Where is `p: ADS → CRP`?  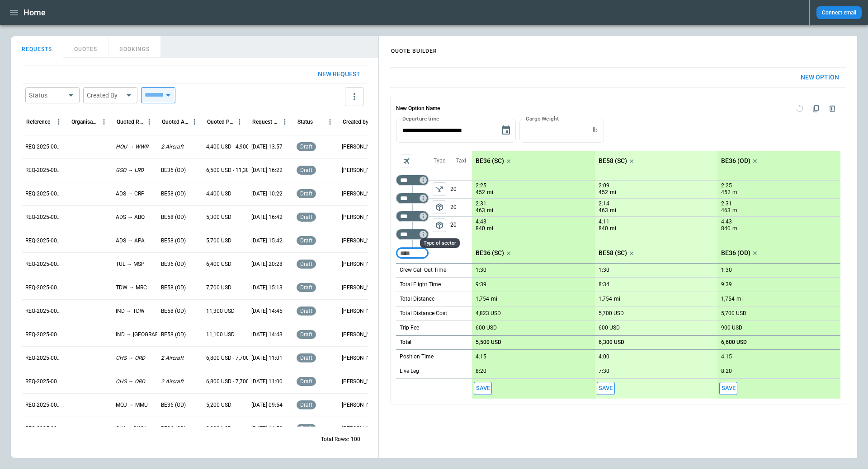 p: ADS → CRP is located at coordinates (130, 194).